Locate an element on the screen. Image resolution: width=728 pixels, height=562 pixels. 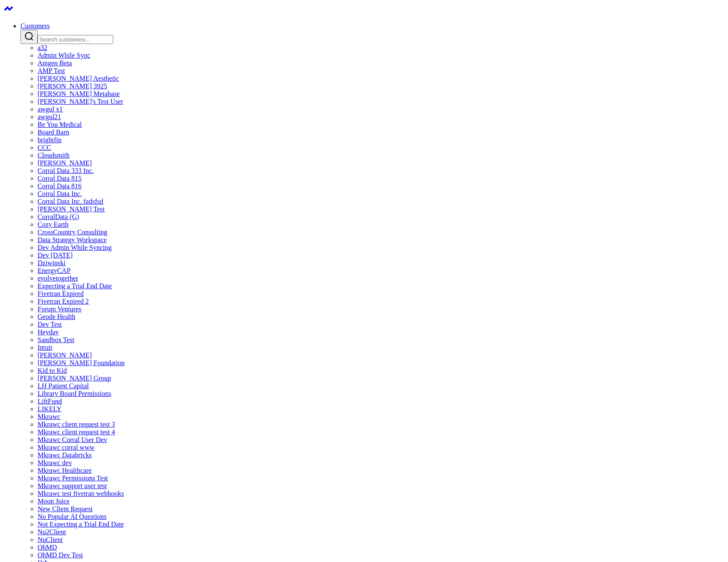
a: Mkrawc test fivetran webhooks is located at coordinates (81, 493).